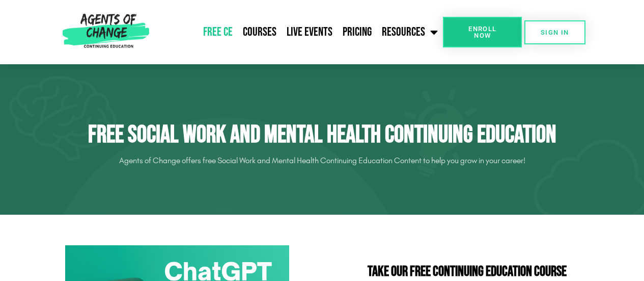 This screenshot has height=281, width=644. Describe the element at coordinates (482, 32) in the screenshot. I see `span: Enroll Now` at that location.